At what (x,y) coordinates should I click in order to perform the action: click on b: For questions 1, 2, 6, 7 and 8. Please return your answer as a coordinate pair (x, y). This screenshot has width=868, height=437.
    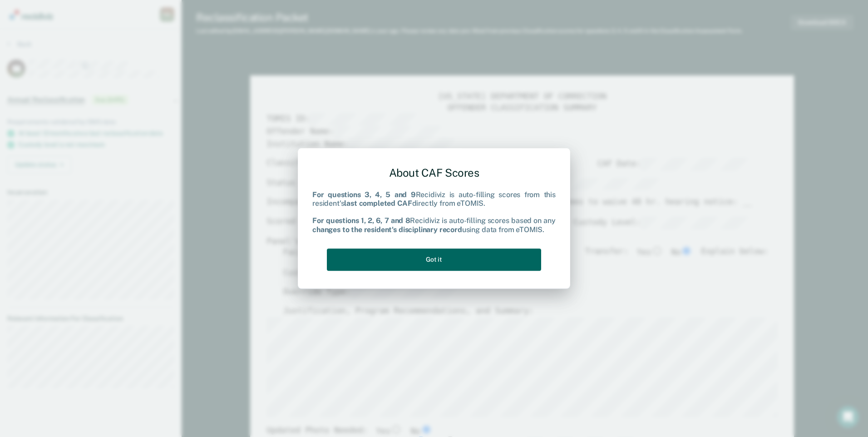
    Looking at the image, I should click on (361, 221).